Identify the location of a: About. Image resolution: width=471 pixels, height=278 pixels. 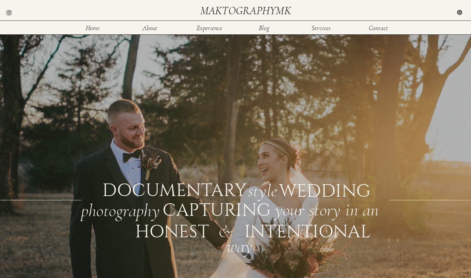
(150, 27).